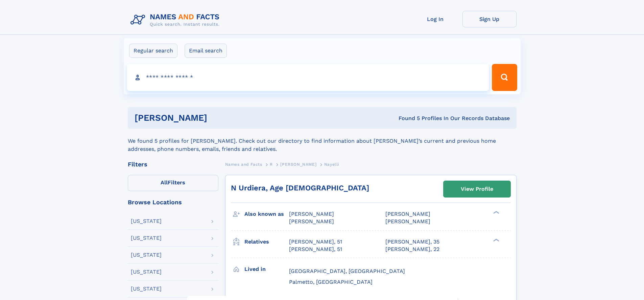 The height and width of the screenshot is (300, 644). What do you see at coordinates (267, 242) in the screenshot?
I see `h3: Relatives` at bounding box center [267, 242].